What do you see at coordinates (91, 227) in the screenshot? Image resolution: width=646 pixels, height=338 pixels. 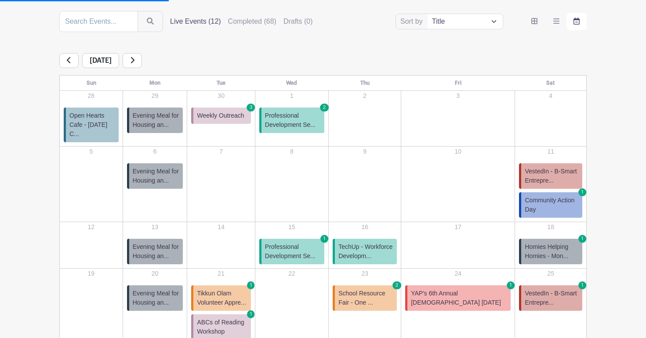 I see `p: 12` at bounding box center [91, 227].